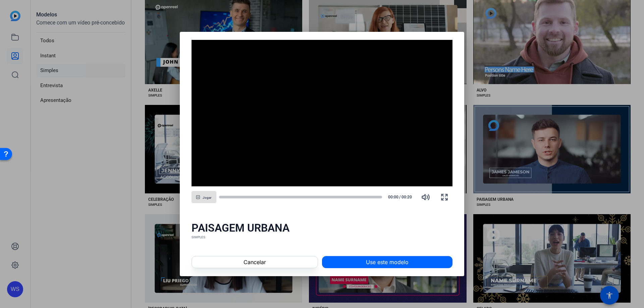  I want to click on font: PAISAGEM URBANA, so click(240, 228).